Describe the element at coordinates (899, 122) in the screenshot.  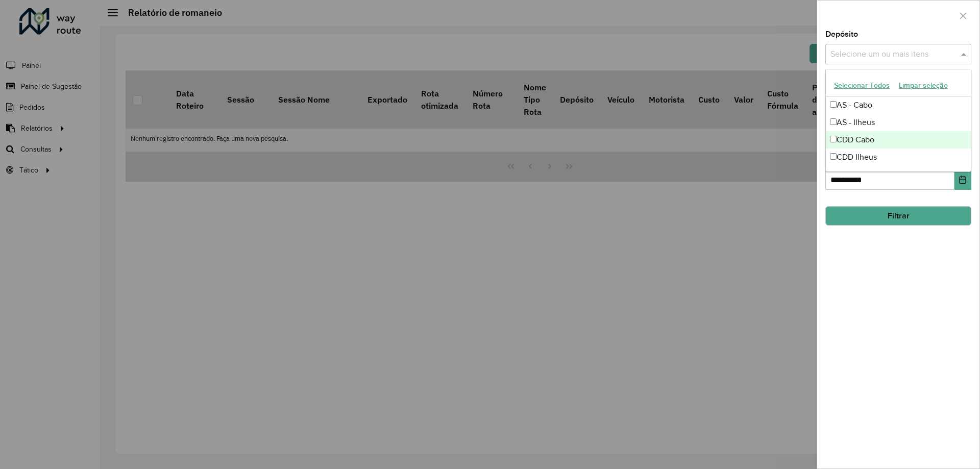
I see `div: AS - Ilheus` at that location.